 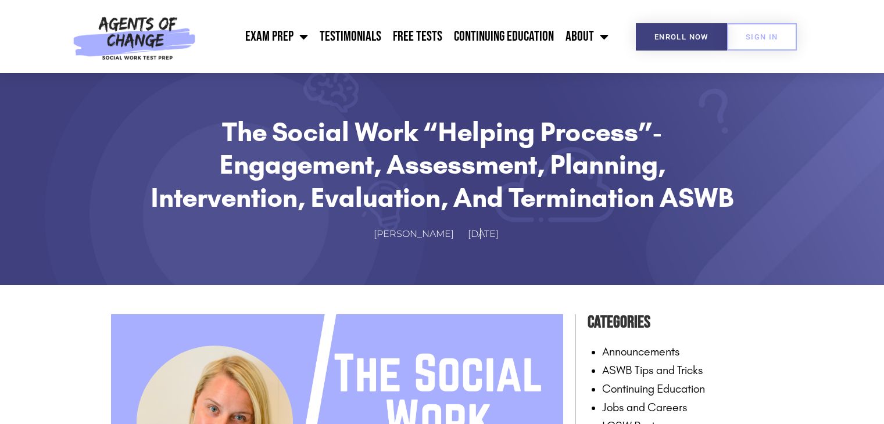 I want to click on a: Jobs and Careers, so click(x=645, y=408).